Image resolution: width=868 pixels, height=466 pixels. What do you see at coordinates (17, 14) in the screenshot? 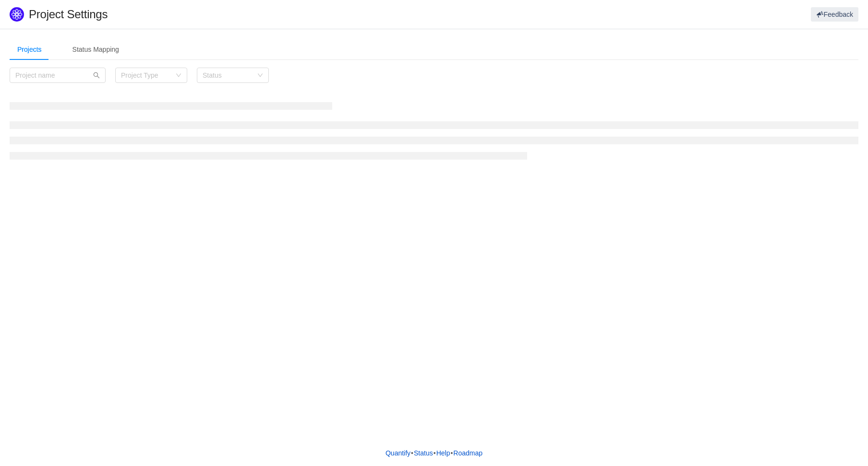
I see `img: Quantify` at bounding box center [17, 14].